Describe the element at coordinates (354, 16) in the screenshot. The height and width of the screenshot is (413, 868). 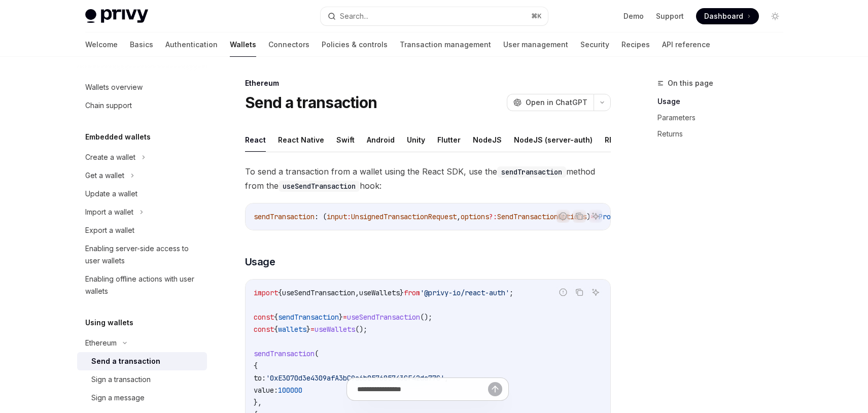
I see `div: Search...` at that location.